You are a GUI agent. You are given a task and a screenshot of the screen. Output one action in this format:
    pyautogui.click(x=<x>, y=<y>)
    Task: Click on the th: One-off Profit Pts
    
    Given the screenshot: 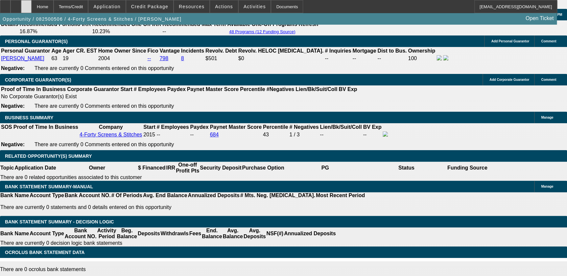 What is the action you would take?
    pyautogui.click(x=187, y=168)
    